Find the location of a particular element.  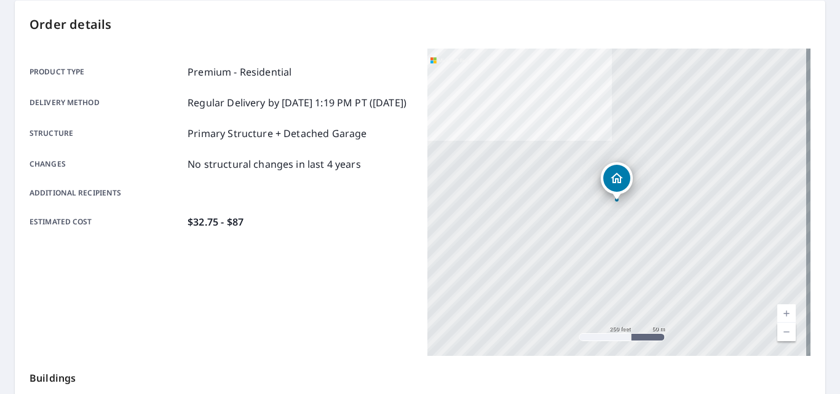

p: Product type is located at coordinates (106, 72).